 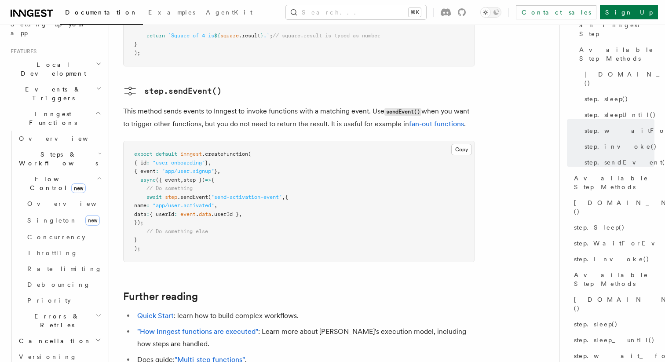 What do you see at coordinates (612, 227) in the screenshot?
I see `a: step.Sleep()` at bounding box center [612, 227].